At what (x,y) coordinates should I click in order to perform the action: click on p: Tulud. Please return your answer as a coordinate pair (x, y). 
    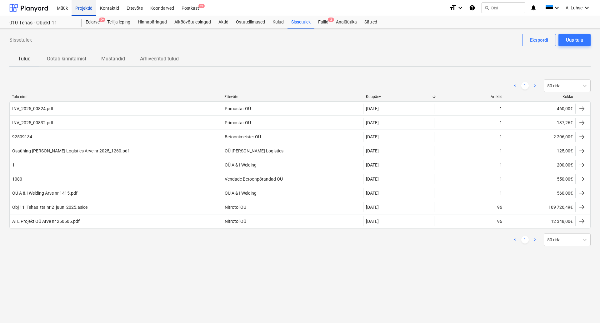
    Looking at the image, I should click on (24, 59).